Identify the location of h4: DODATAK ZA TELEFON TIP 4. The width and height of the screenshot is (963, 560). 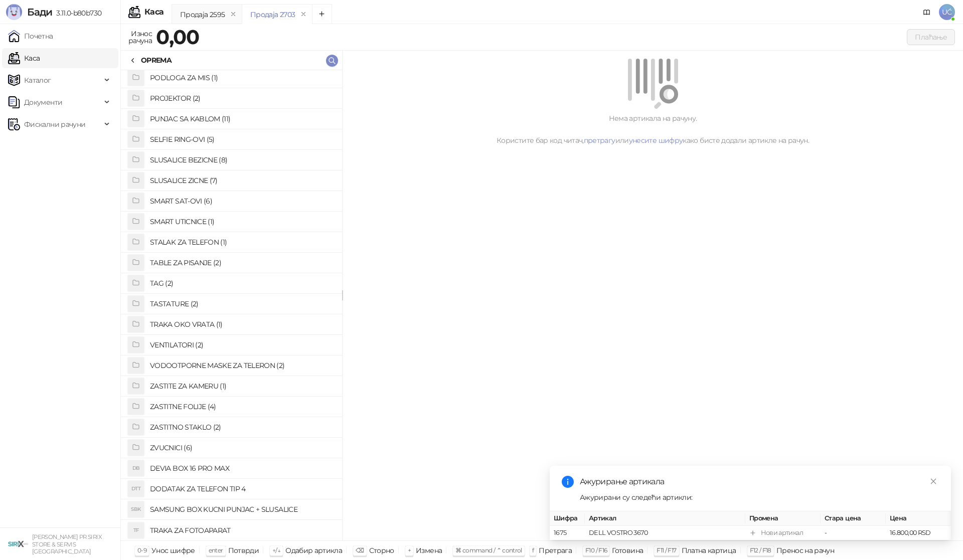
(242, 489).